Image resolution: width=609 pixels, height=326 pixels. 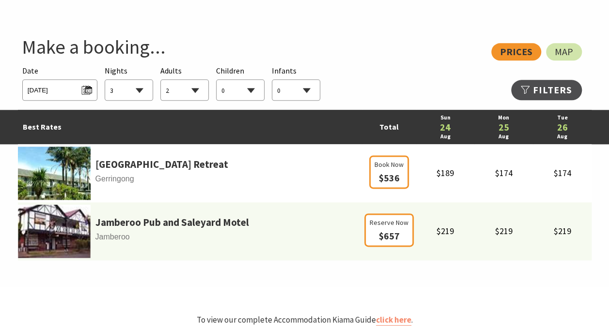 What do you see at coordinates (389, 127) in the screenshot?
I see `td: Total` at bounding box center [389, 127].